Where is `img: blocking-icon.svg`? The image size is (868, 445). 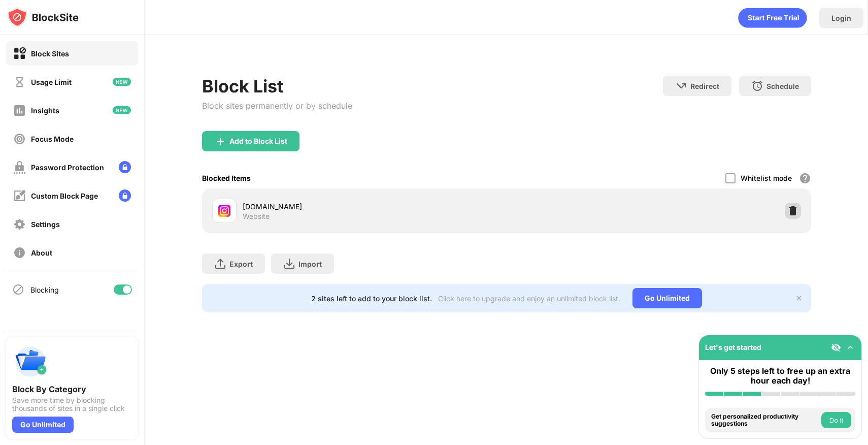
img: blocking-icon.svg is located at coordinates (19, 289).